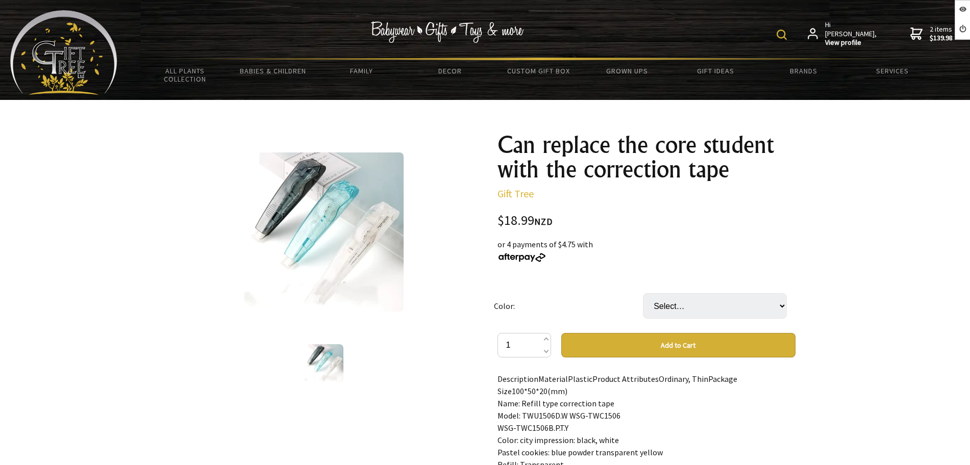 The width and height of the screenshot is (970, 465). I want to click on strong: $139.98, so click(941, 38).